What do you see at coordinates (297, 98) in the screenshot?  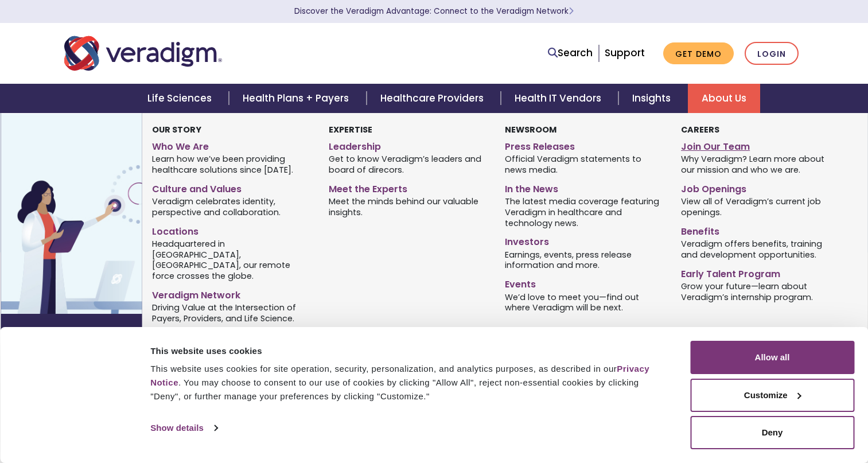 I see `a: Health Plans + Payers` at bounding box center [297, 98].